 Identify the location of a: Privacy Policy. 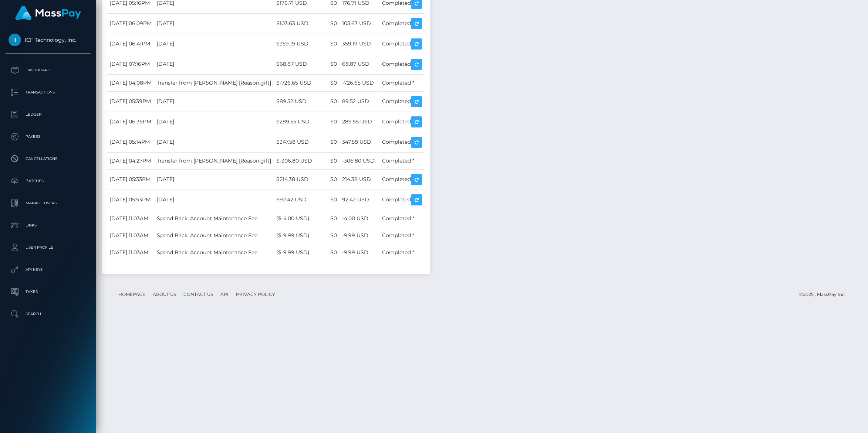
(256, 294).